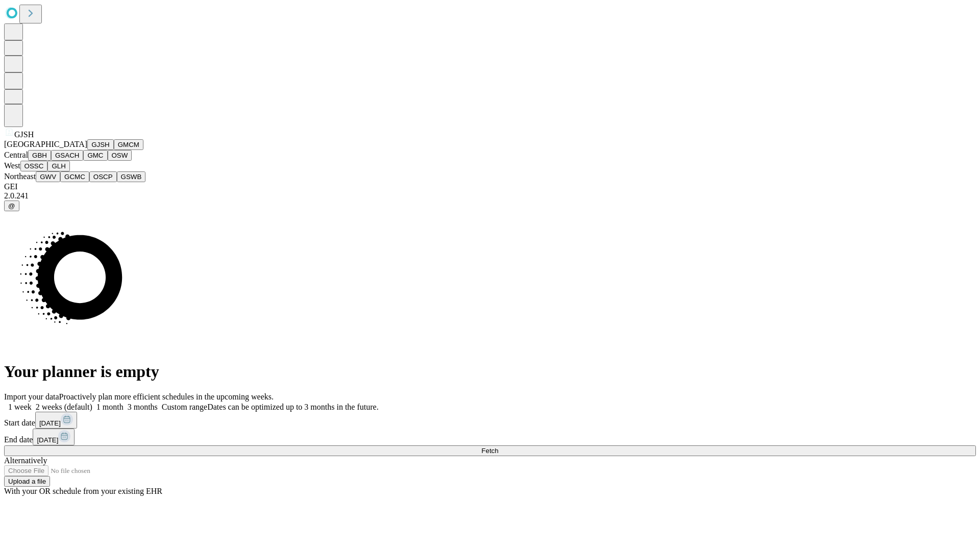 This screenshot has width=980, height=551. What do you see at coordinates (101, 145) in the screenshot?
I see `button: GJSH` at bounding box center [101, 145].